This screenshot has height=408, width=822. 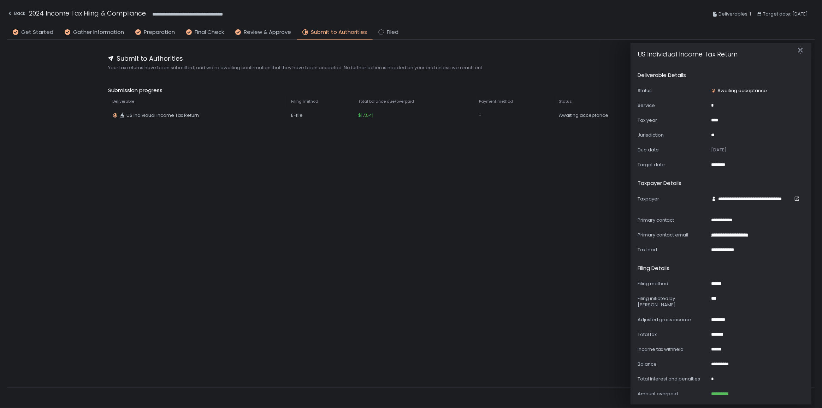 I want to click on div: Total tax, so click(x=673, y=335).